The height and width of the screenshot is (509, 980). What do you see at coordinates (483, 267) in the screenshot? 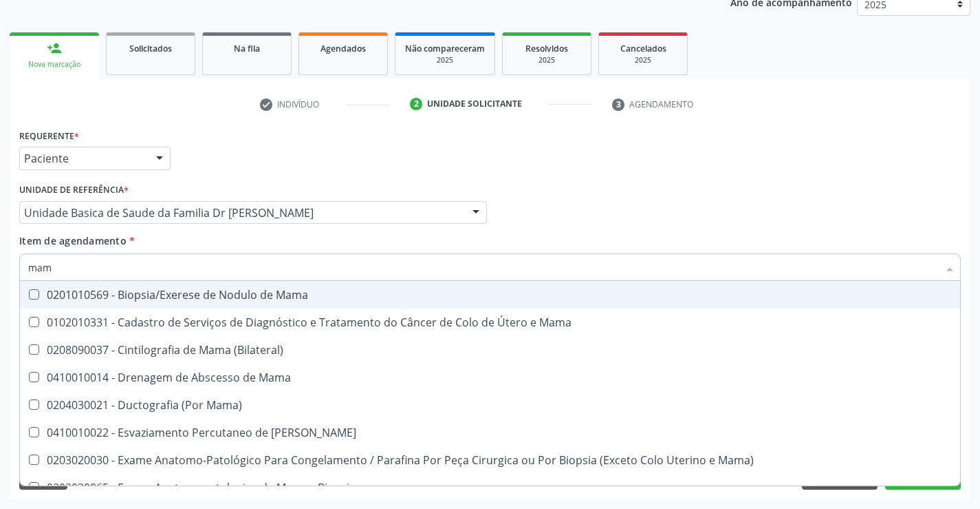
I see `input: Buscar por procedimentos` at bounding box center [483, 267].